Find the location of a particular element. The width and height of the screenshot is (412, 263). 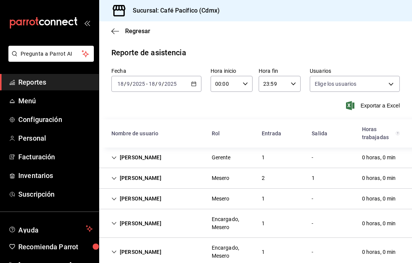

span: Regresar is located at coordinates (138, 31).